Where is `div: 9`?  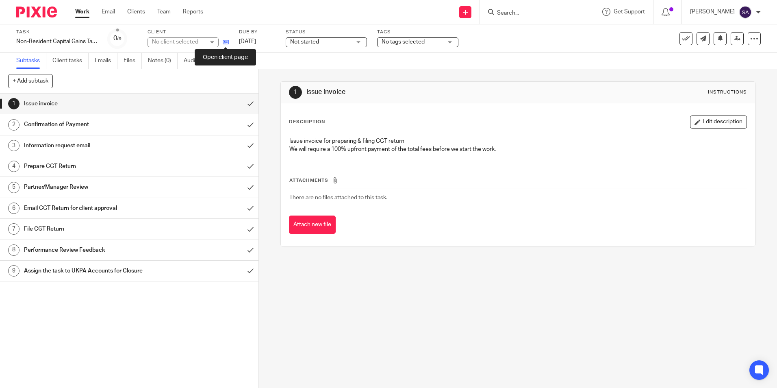 div: 9 is located at coordinates (14, 271).